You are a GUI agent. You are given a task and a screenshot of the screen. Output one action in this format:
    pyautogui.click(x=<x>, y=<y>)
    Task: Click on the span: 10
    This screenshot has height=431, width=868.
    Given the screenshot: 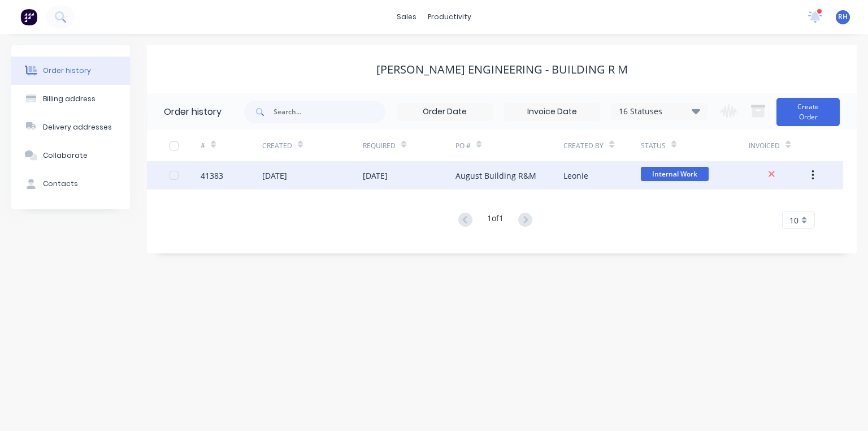 What is the action you would take?
    pyautogui.click(x=794, y=220)
    